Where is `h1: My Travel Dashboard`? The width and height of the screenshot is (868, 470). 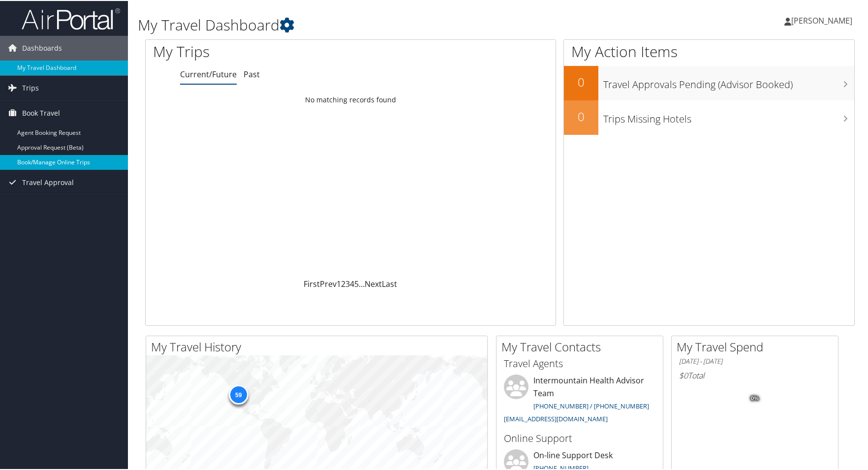 h1: My Travel Dashboard is located at coordinates (379, 24).